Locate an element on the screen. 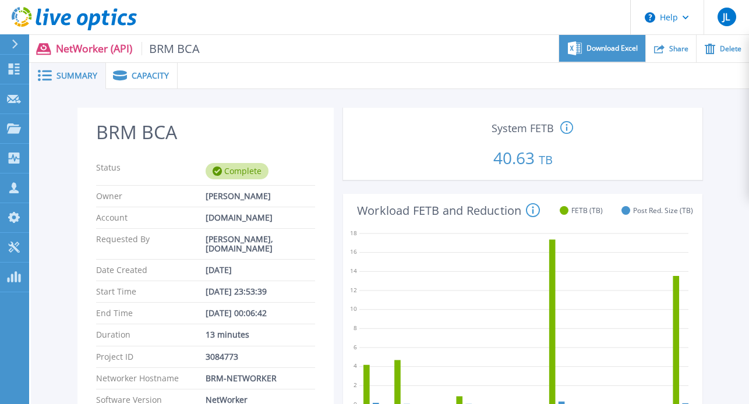 This screenshot has width=749, height=404. p: Requested By is located at coordinates (151, 244).